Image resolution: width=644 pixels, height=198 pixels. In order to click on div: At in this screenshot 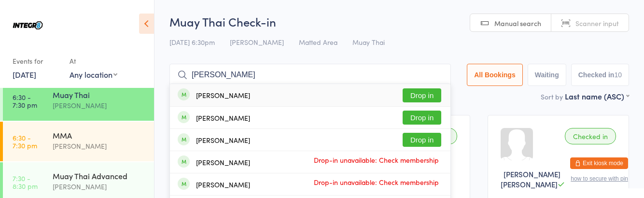, I will do `click(93, 61)`.